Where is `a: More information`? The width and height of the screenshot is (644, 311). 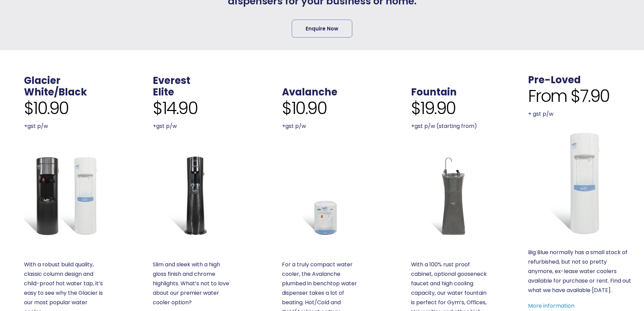
a: More information is located at coordinates (551, 306).